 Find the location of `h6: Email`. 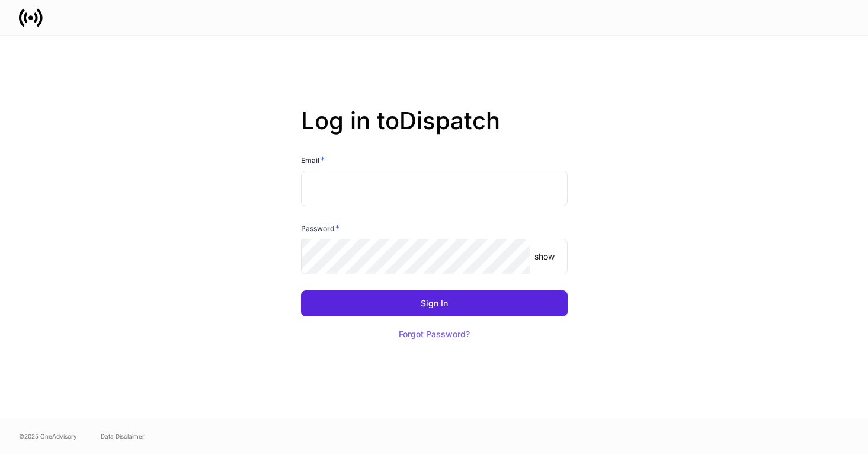

h6: Email is located at coordinates (313, 160).